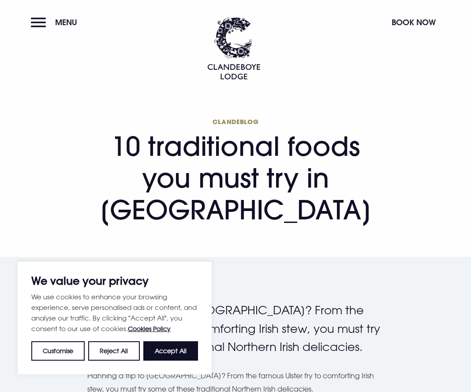  I want to click on span: Menu, so click(66, 22).